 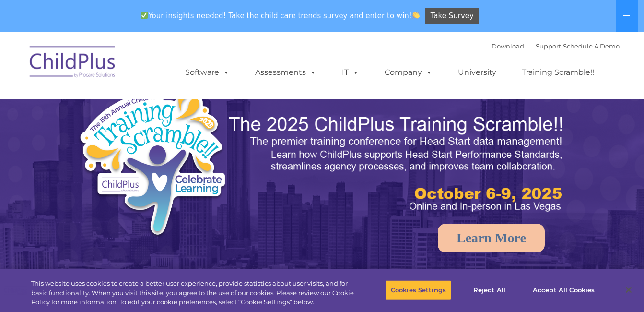 I want to click on a: University, so click(x=477, y=73).